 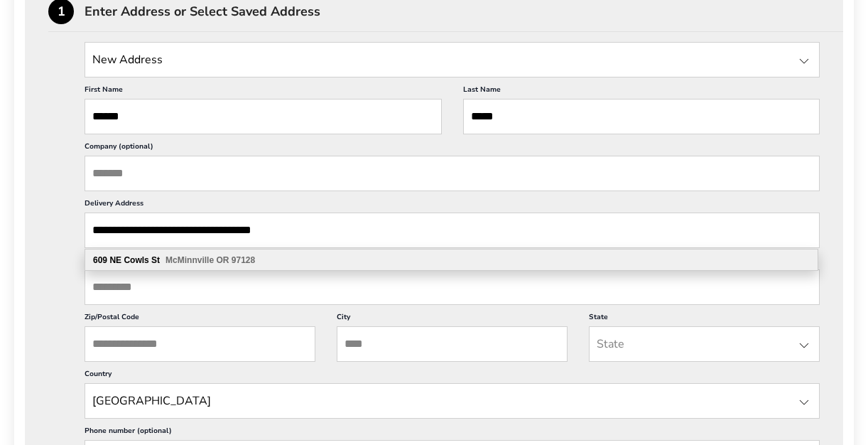 I want to click on b: Cowls, so click(x=136, y=260).